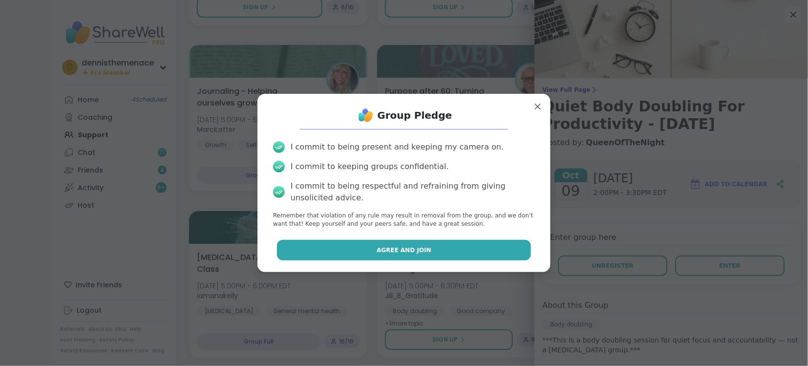 This screenshot has height=366, width=808. I want to click on img: ShareWell Logo, so click(366, 115).